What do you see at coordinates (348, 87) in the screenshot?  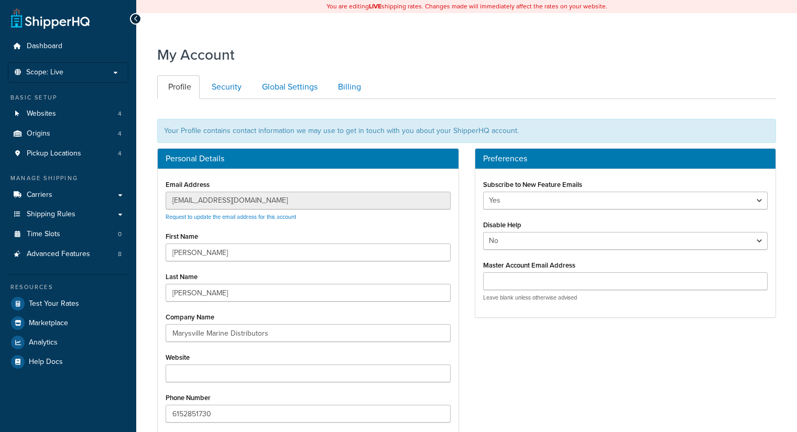 I see `a: Billing` at bounding box center [348, 87].